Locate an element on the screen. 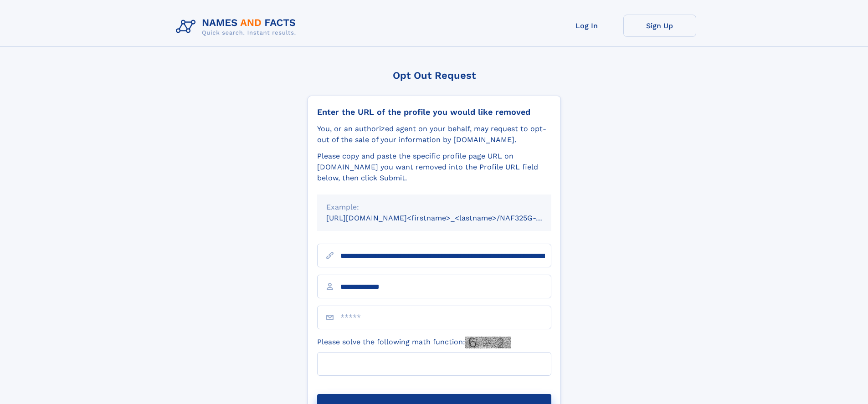  img: Logo Names and Facts is located at coordinates (238, 27).